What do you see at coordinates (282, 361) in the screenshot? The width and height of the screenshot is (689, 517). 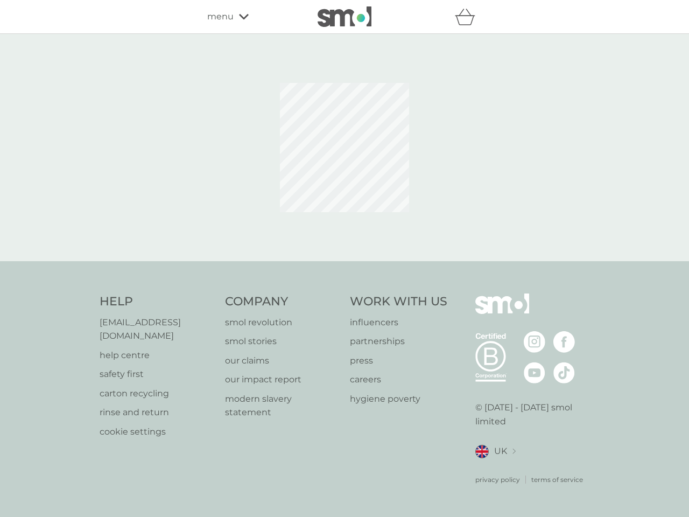 I see `a: our claims` at bounding box center [282, 361].